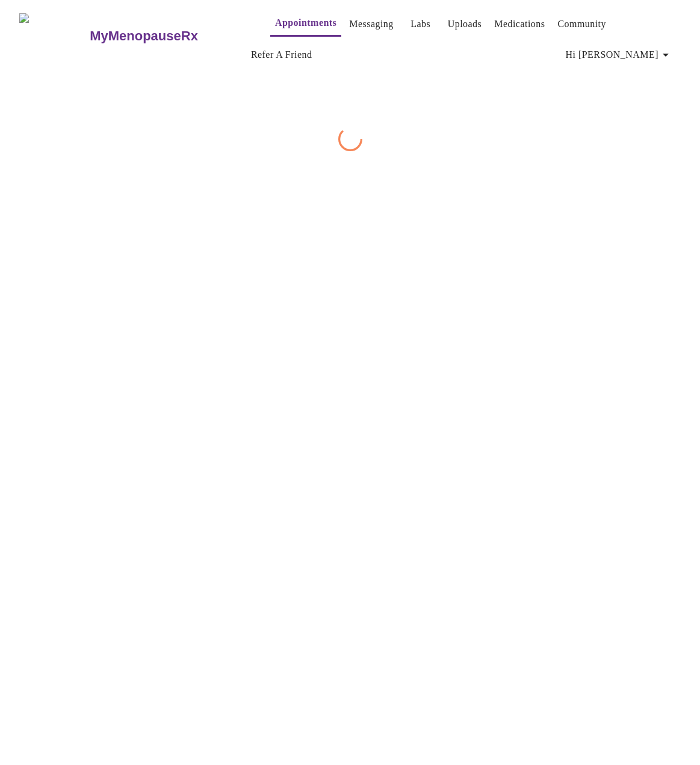  What do you see at coordinates (520, 24) in the screenshot?
I see `a: Medications` at bounding box center [520, 24].